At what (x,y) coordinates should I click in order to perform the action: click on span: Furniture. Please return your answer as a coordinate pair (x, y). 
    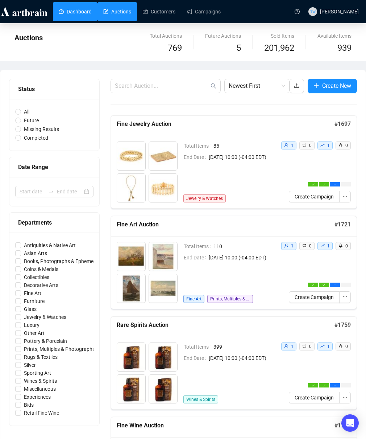
    Looking at the image, I should click on (34, 301).